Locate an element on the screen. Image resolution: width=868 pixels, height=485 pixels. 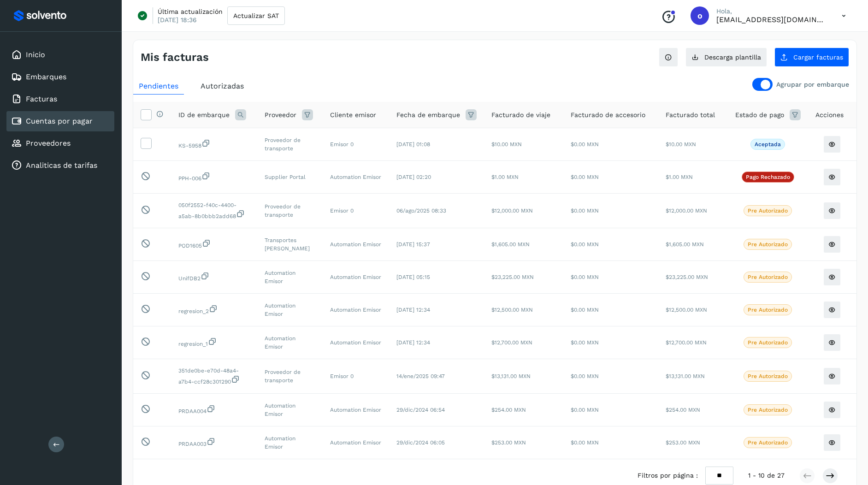
span: Proveedor is located at coordinates (281, 115).